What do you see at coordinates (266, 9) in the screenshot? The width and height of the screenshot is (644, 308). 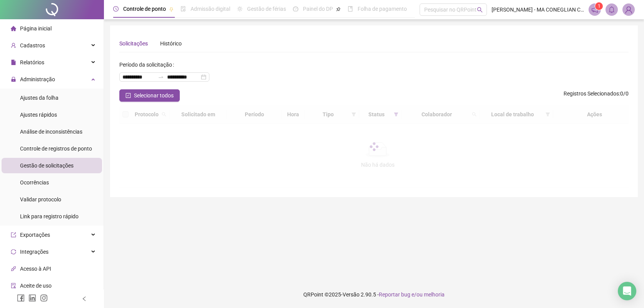 I see `span: Gestão de férias` at bounding box center [266, 9].